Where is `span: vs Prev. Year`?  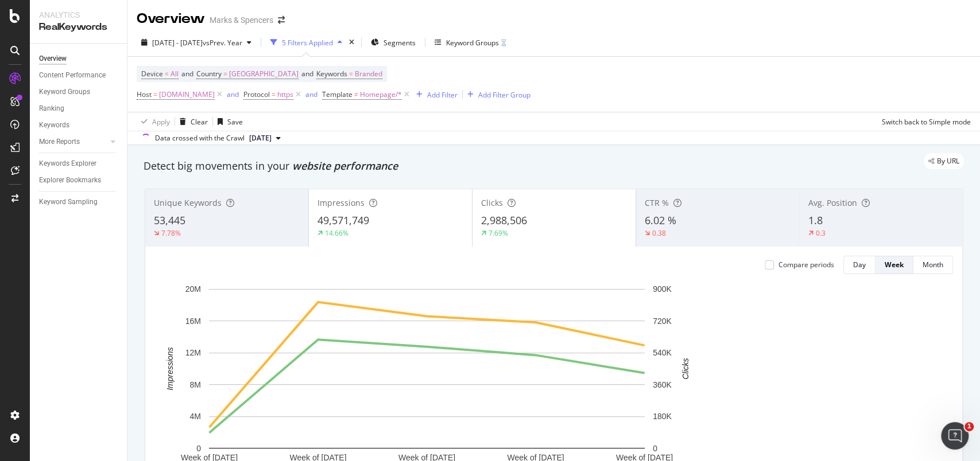
span: vs Prev. Year is located at coordinates (222, 42).